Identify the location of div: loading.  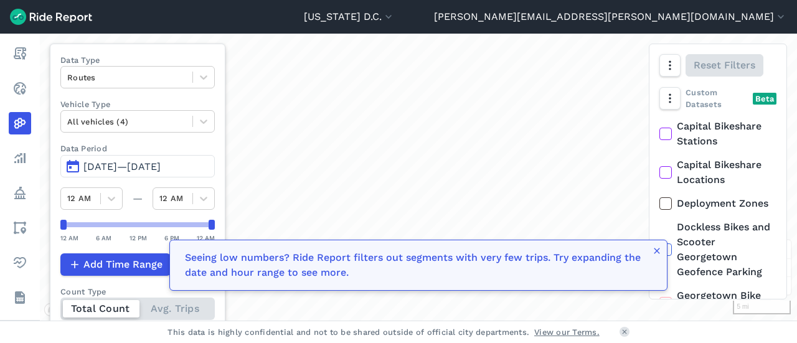
(418, 177).